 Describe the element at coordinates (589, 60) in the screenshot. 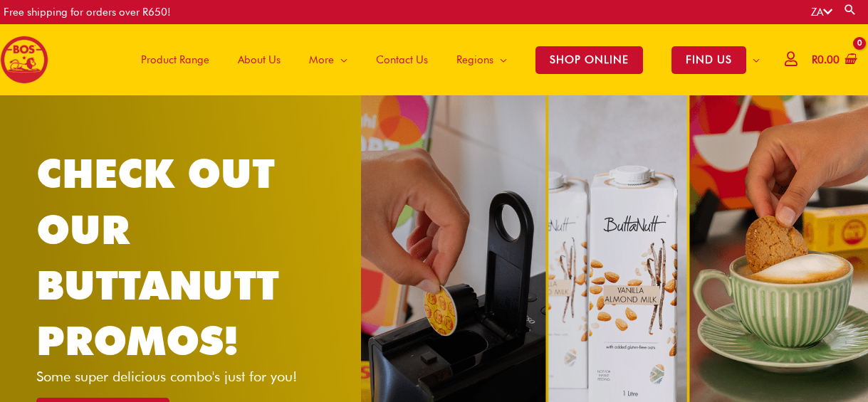

I see `a: SHOP ONLINE` at that location.